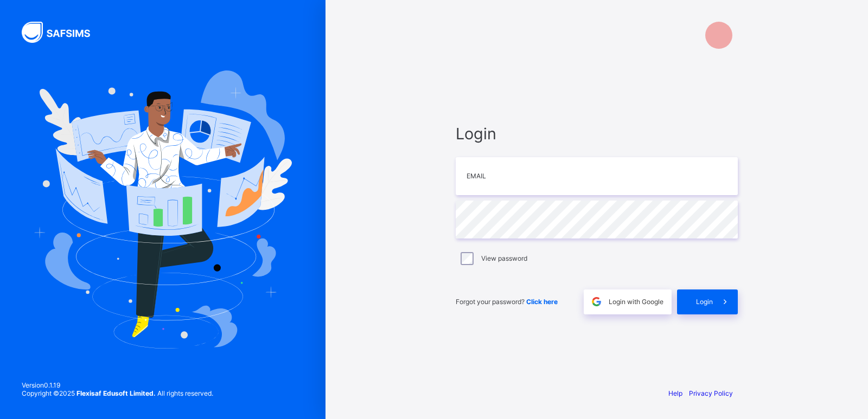  What do you see at coordinates (505, 258) in the screenshot?
I see `label: View password` at bounding box center [505, 258].